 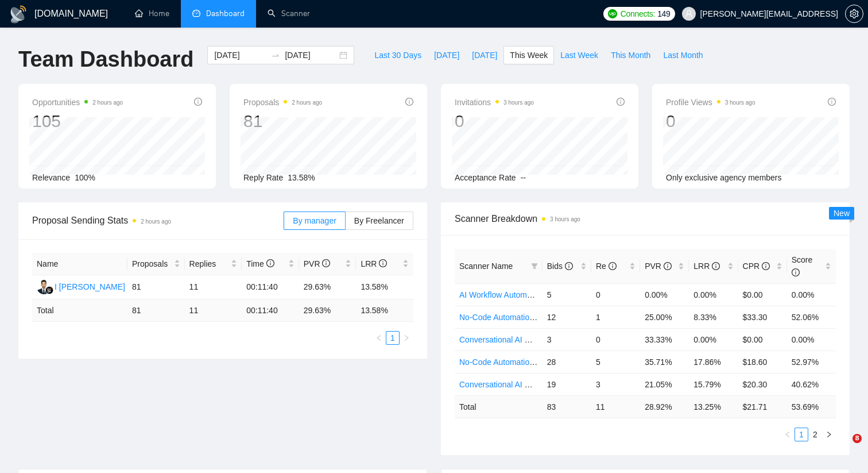 What do you see at coordinates (85, 177) in the screenshot?
I see `span: 100%` at bounding box center [85, 177].